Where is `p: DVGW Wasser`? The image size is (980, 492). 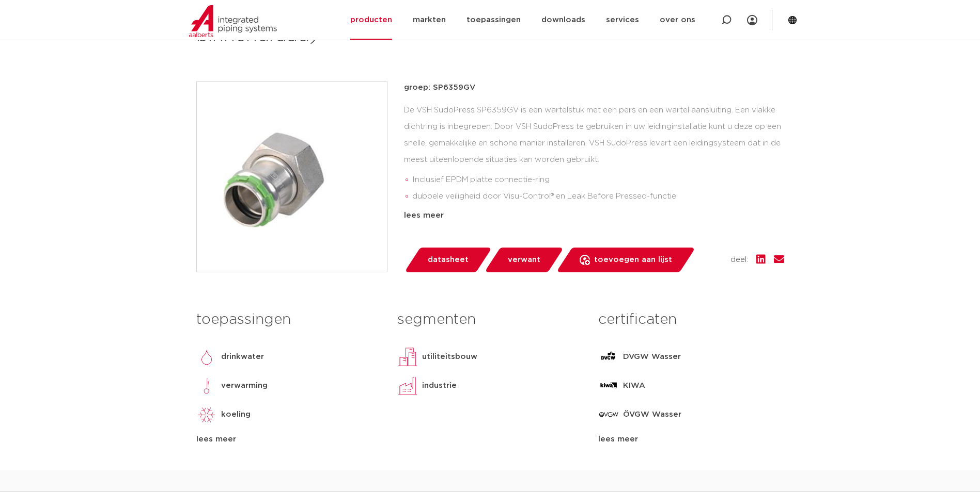 p: DVGW Wasser is located at coordinates (651, 357).